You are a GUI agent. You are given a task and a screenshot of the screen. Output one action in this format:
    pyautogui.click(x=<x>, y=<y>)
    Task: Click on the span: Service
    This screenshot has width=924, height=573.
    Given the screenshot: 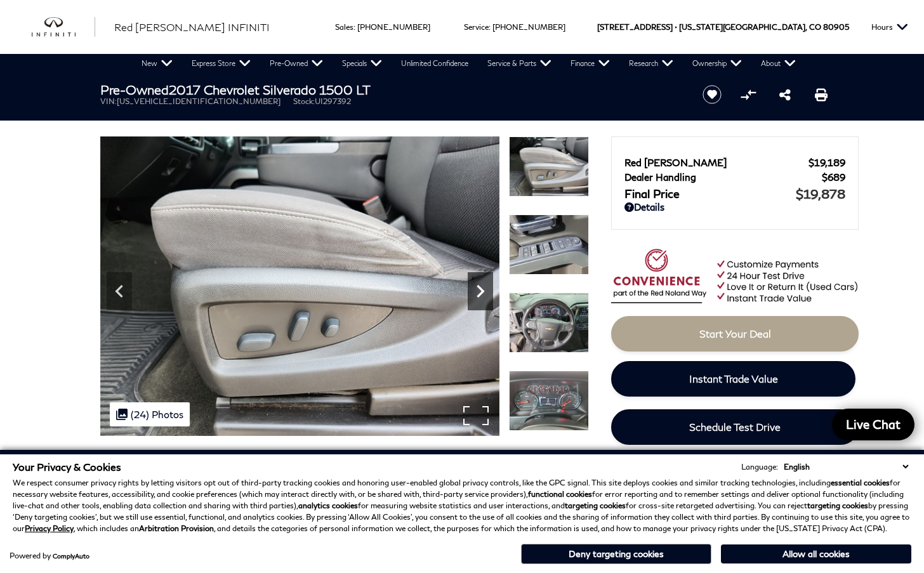 What is the action you would take?
    pyautogui.click(x=476, y=27)
    